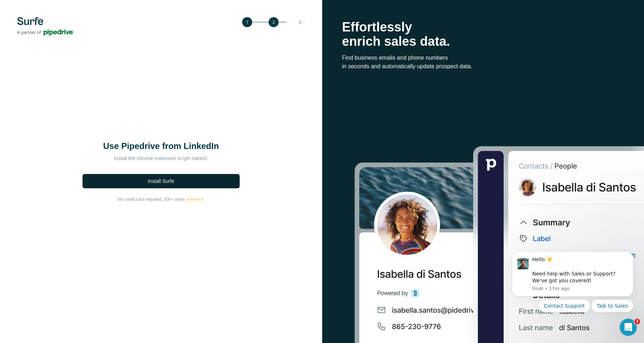  What do you see at coordinates (111, 63) in the screenshot?
I see `button: Quick reply: Talk to Sales` at bounding box center [111, 63].